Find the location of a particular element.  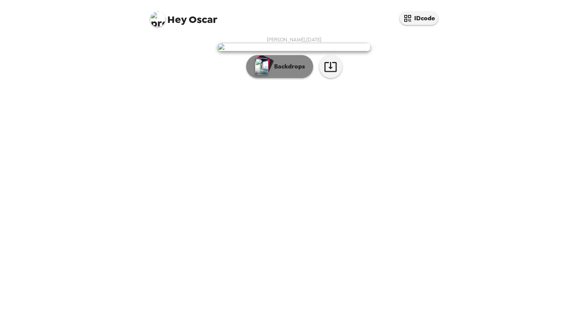

img: profile pic is located at coordinates (158, 19).